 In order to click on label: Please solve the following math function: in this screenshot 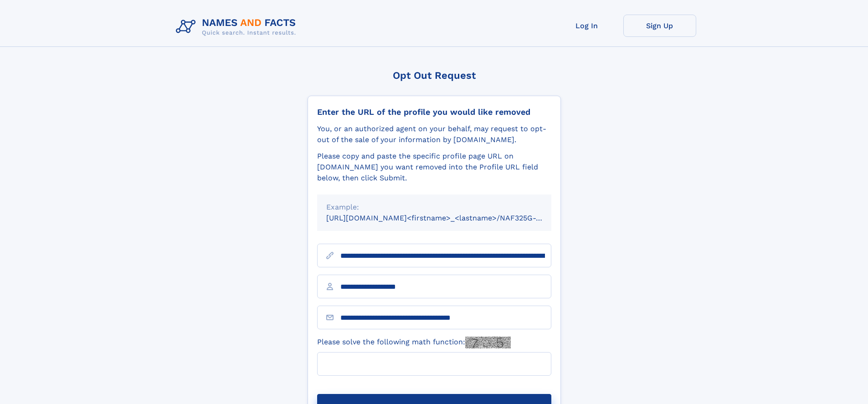, I will do `click(414, 343)`.